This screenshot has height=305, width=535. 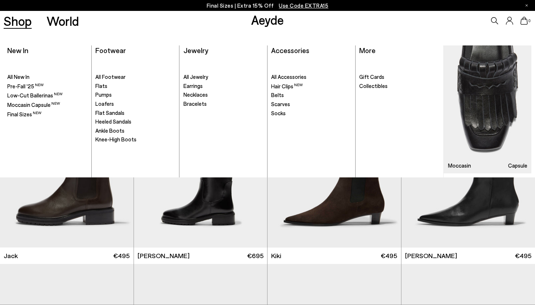 What do you see at coordinates (24, 114) in the screenshot?
I see `span: Final Sizes` at bounding box center [24, 114].